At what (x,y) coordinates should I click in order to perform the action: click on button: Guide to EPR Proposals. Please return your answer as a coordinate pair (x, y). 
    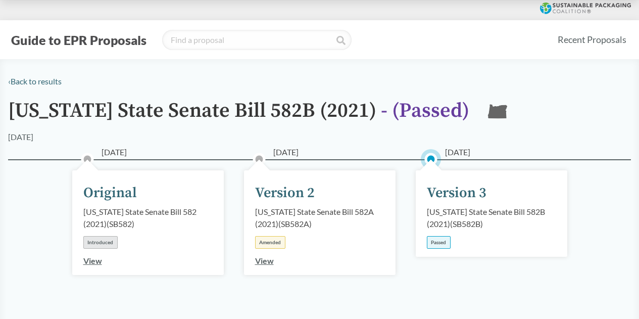
    Looking at the image, I should click on (79, 40).